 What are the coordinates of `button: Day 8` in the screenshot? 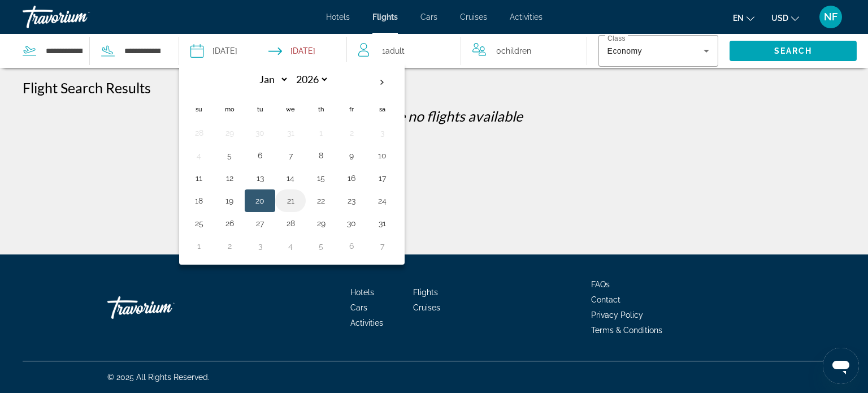 It's located at (321, 156).